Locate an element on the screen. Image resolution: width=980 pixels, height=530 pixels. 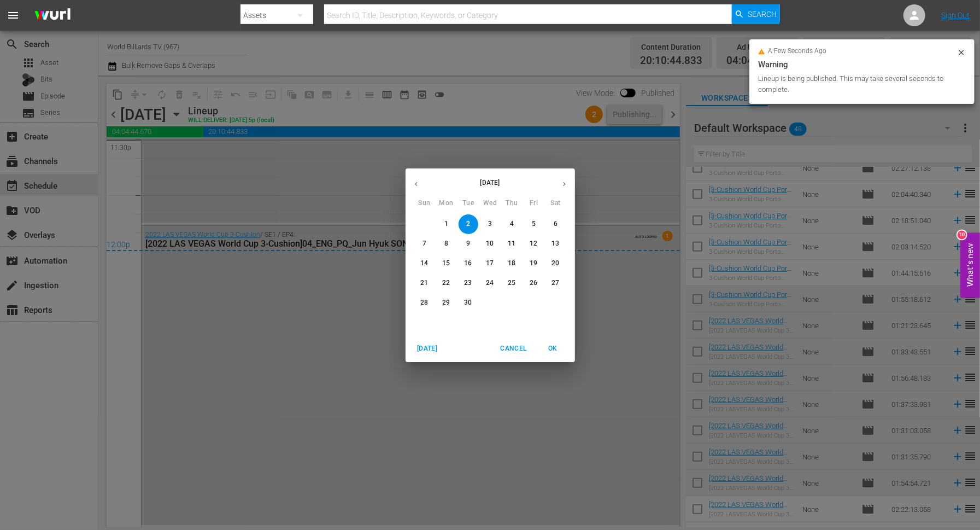
button: 30 is located at coordinates (468, 303).